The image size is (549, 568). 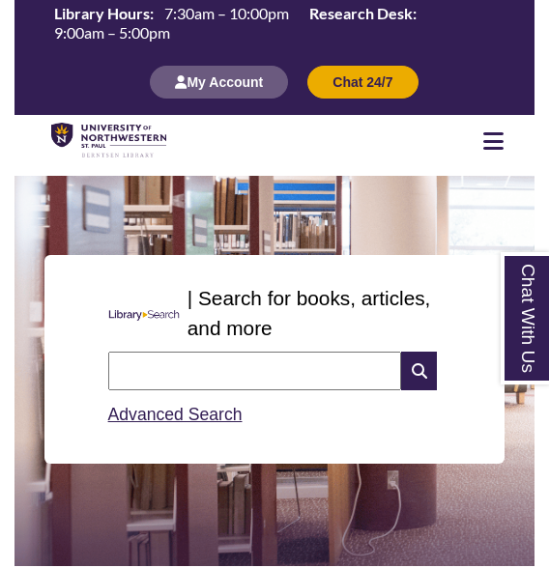 I want to click on img: Libary Search, so click(x=144, y=315).